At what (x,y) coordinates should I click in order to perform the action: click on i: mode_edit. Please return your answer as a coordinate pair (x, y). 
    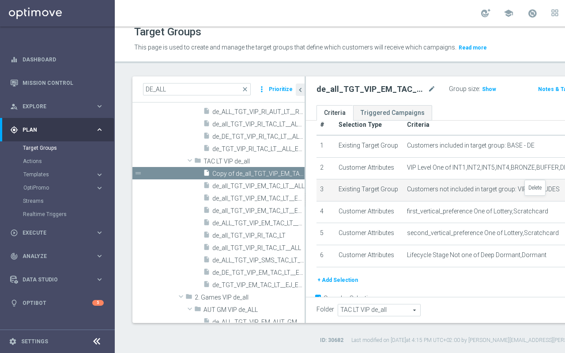
    Looking at the image, I should click on (432, 89).